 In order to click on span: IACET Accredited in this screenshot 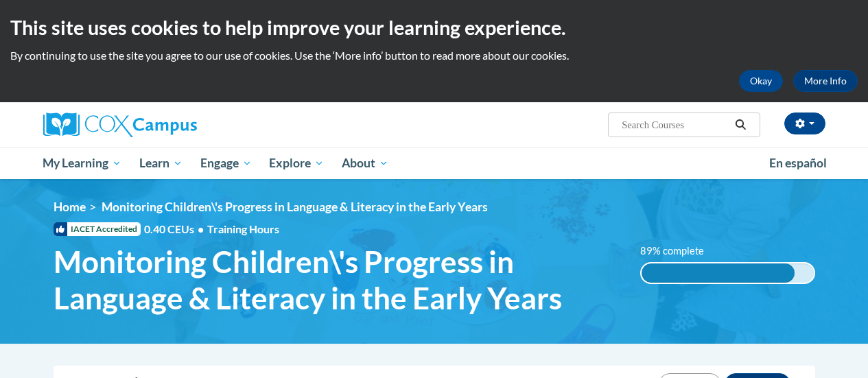, I will do `click(96, 229)`.